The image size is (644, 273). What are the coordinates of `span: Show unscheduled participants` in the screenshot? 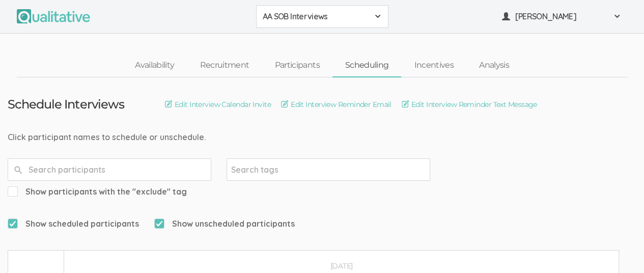 It's located at (225, 224).